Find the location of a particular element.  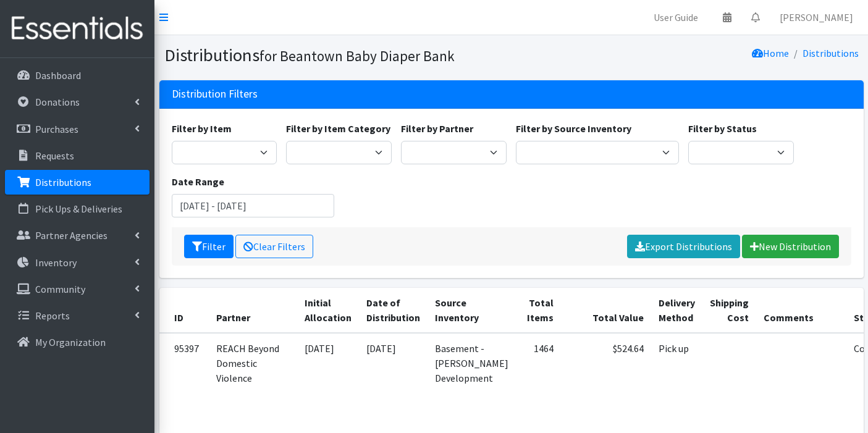

p: Purchases is located at coordinates (57, 129).